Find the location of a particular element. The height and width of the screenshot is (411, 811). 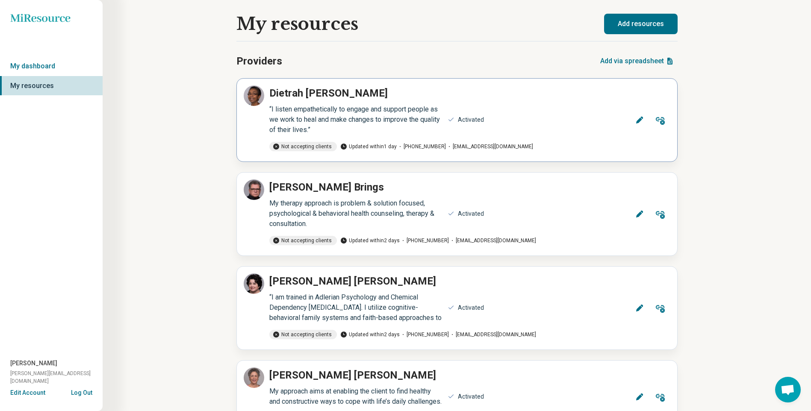

button: Edit Account is located at coordinates (28, 393).